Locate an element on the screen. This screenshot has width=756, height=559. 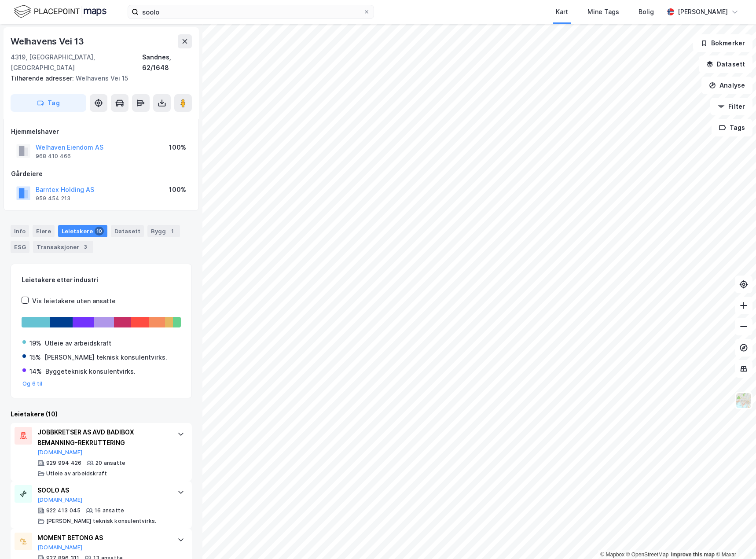
div: 1 is located at coordinates (172, 231).